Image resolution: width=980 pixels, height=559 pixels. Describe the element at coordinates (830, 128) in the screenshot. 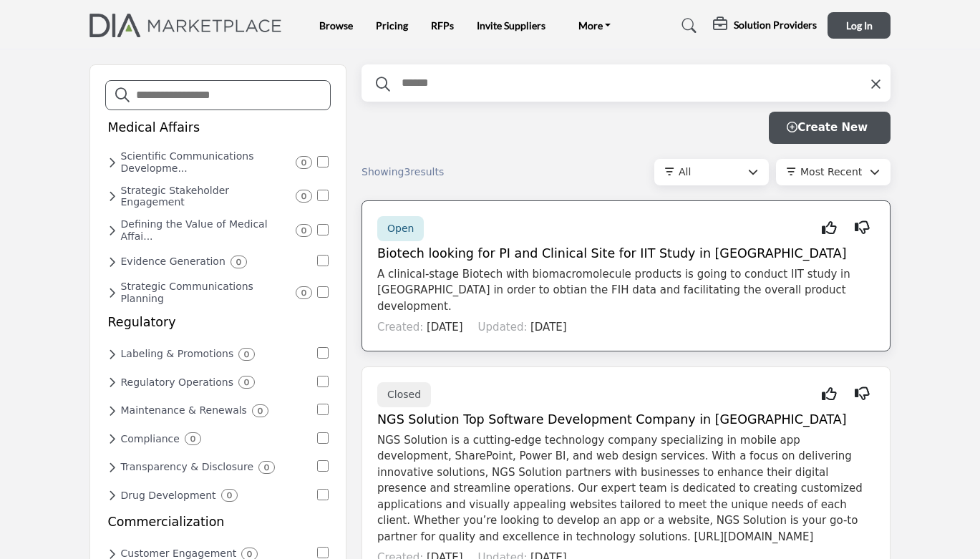

I see `button: Create New` at that location.